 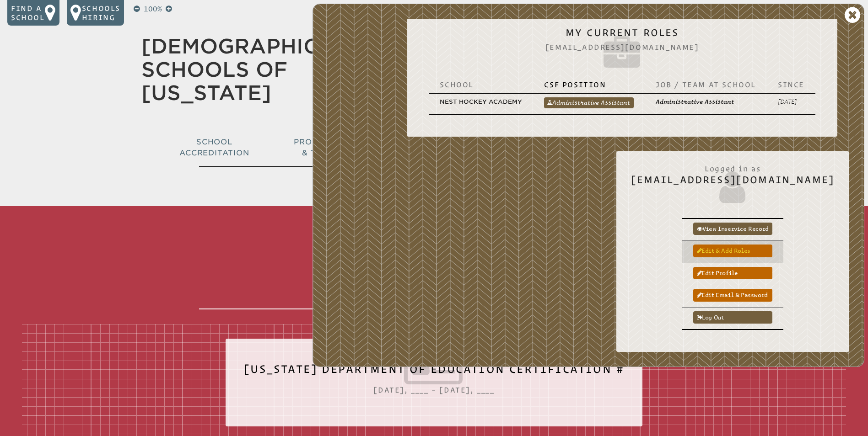 What do you see at coordinates (434, 260) in the screenshot?
I see `h1: Teacher Inservice Record` at bounding box center [434, 260].